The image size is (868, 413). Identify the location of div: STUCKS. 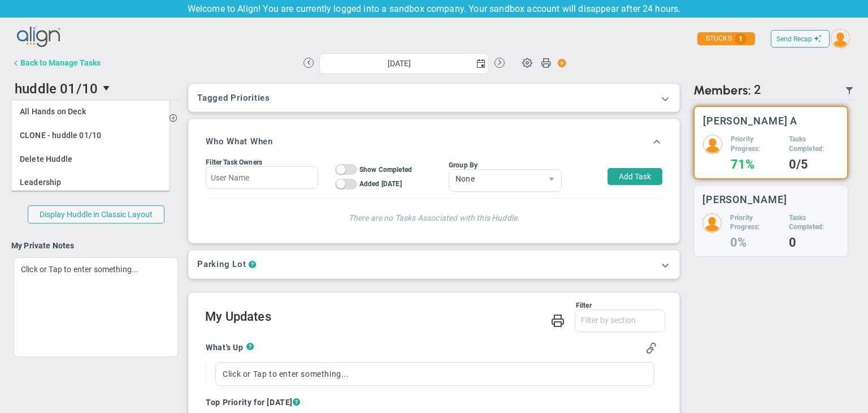
(727, 39).